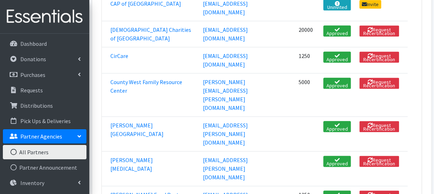 This screenshot has height=194, width=434. What do you see at coordinates (45, 16) in the screenshot?
I see `img: HumanEssentials` at bounding box center [45, 16].